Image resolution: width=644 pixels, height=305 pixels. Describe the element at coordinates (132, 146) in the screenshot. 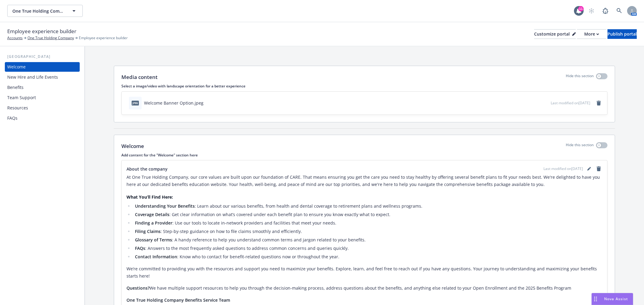

I see `p: Welcome` at that location.